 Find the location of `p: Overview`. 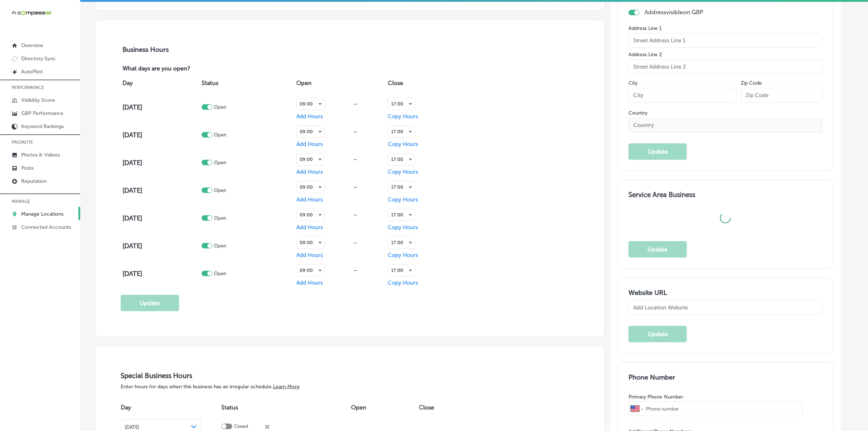

p: Overview is located at coordinates (32, 45).